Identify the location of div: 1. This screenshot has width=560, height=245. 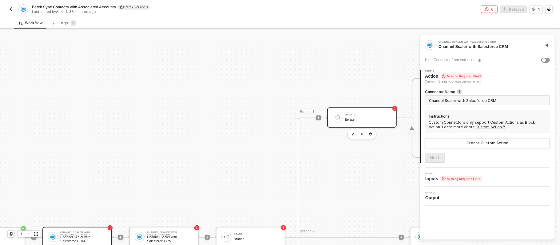
(539, 9).